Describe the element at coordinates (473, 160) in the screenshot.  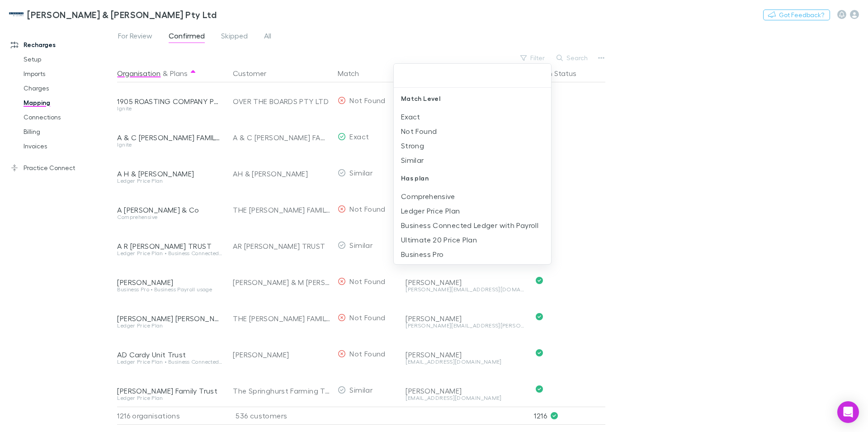
I see `li: Similar` at that location.